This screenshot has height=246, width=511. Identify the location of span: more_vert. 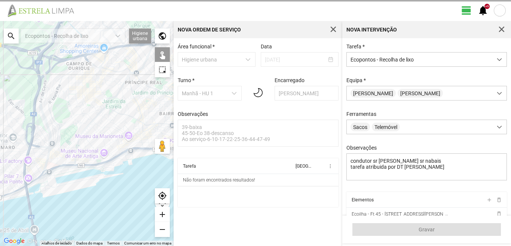
(331, 166).